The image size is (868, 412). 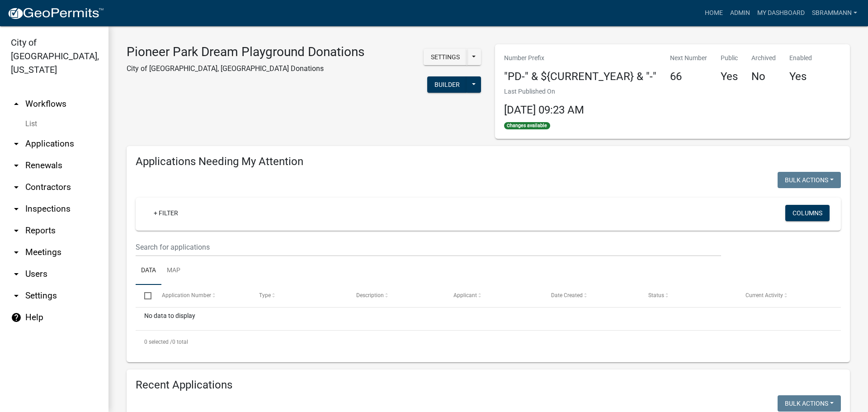 I want to click on datatable-header-cell: Description, so click(x=396, y=296).